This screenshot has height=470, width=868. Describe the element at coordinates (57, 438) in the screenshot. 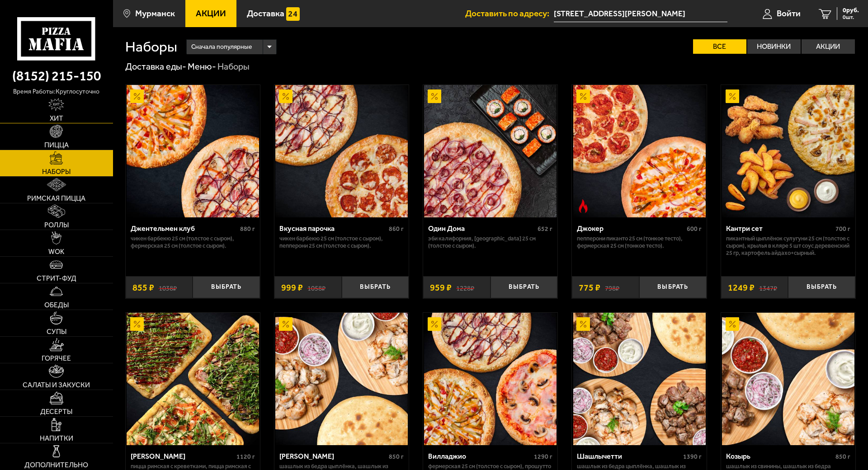

I see `span: Напитки` at that location.